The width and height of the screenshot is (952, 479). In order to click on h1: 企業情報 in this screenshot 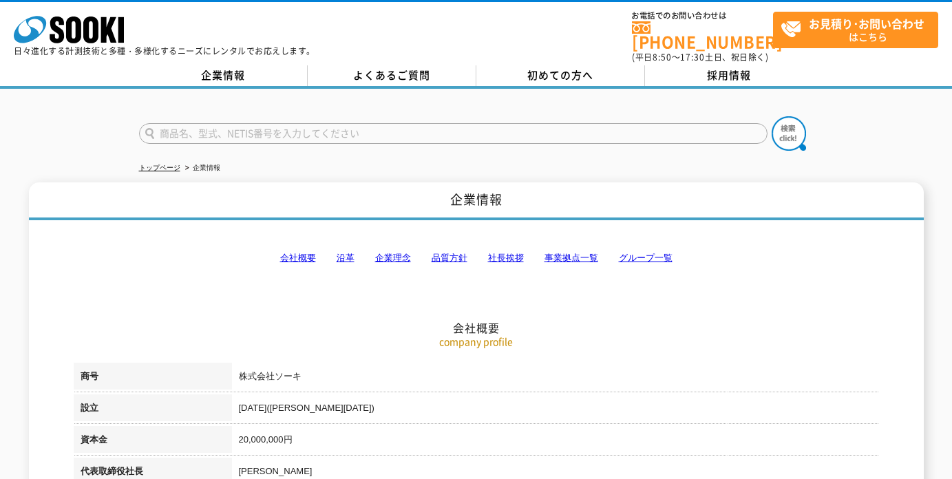, I will do `click(476, 201)`.